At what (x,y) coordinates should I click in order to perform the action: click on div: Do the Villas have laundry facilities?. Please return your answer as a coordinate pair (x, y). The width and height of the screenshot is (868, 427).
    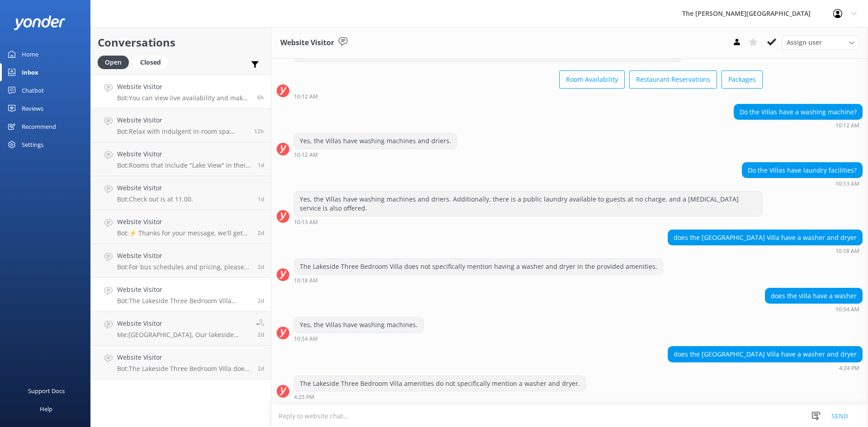
    Looking at the image, I should click on (802, 170).